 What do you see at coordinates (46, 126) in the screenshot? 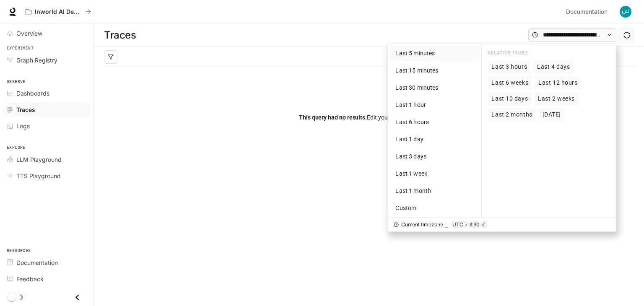
I see `a: Logs` at bounding box center [46, 126].